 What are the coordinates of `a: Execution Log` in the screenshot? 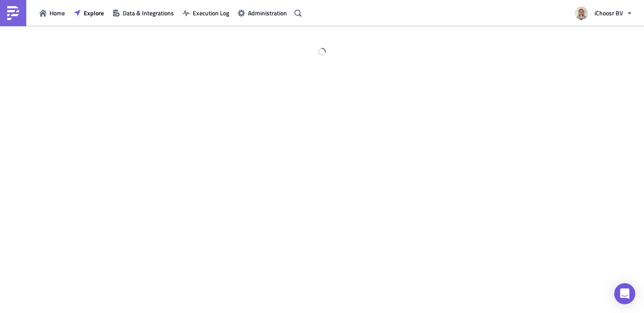 It's located at (206, 13).